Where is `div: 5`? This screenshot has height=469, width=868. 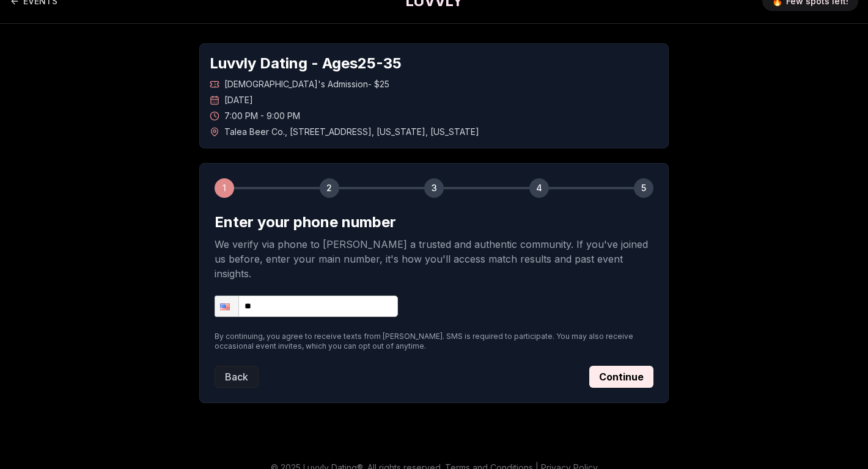 div: 5 is located at coordinates (643, 188).